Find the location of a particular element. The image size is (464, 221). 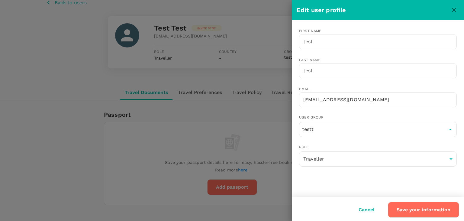

span: Last name is located at coordinates (310, 60).